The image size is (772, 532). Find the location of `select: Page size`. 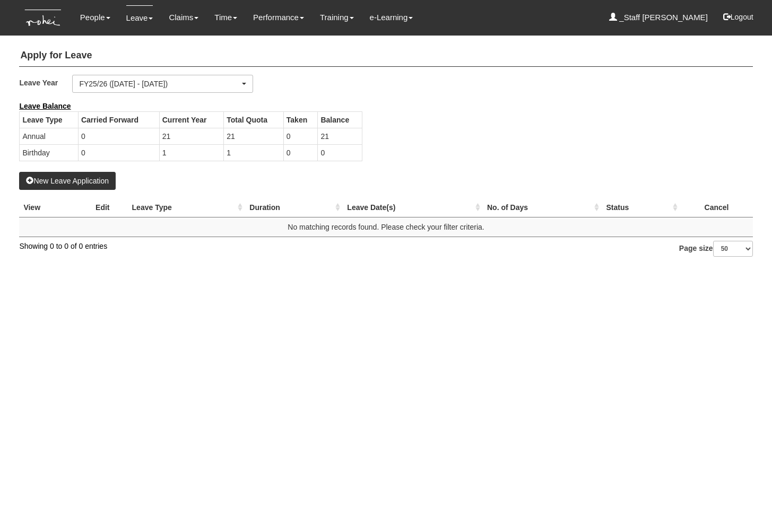

select: Page size is located at coordinates (733, 248).